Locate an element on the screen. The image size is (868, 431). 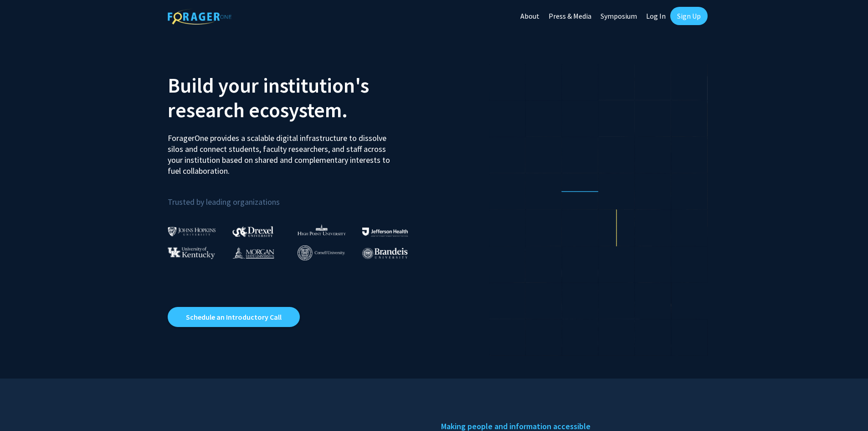
img: Drexel University is located at coordinates (253, 231).